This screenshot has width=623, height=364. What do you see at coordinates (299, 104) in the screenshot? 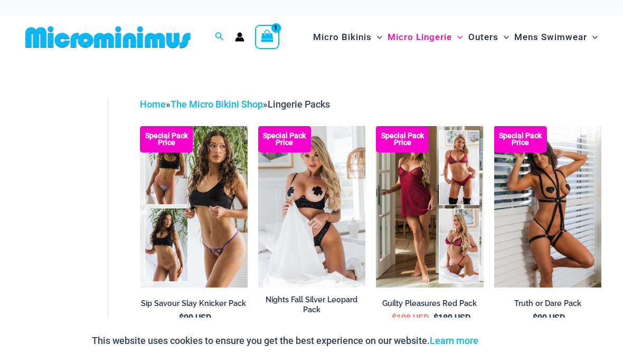
I see `span: Lingerie Packs` at bounding box center [299, 104].